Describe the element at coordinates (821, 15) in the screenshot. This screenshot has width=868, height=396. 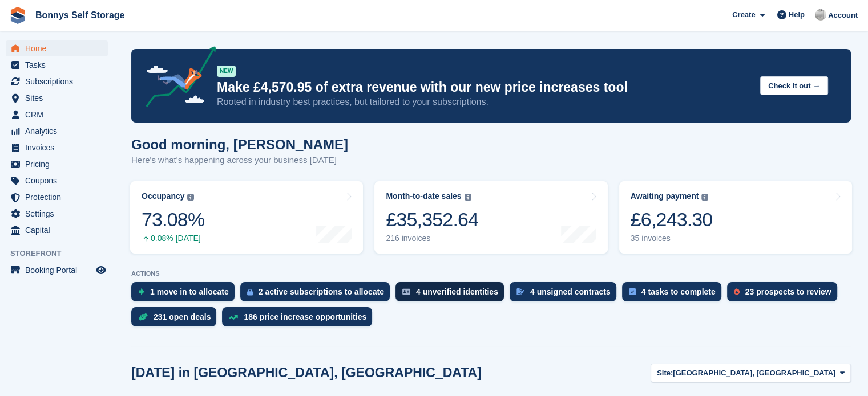
I see `img: James Bonny` at that location.